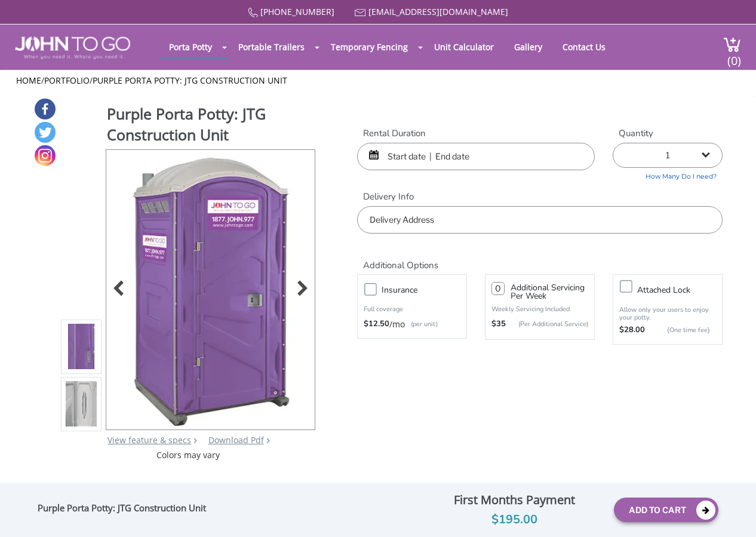 The image size is (756, 537). I want to click on img: cart a, so click(732, 44).